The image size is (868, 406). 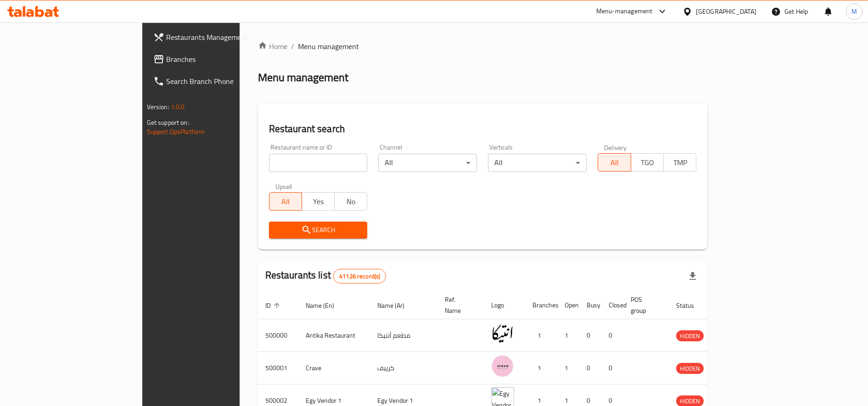 What do you see at coordinates (541, 305) in the screenshot?
I see `th: Branches` at bounding box center [541, 305].